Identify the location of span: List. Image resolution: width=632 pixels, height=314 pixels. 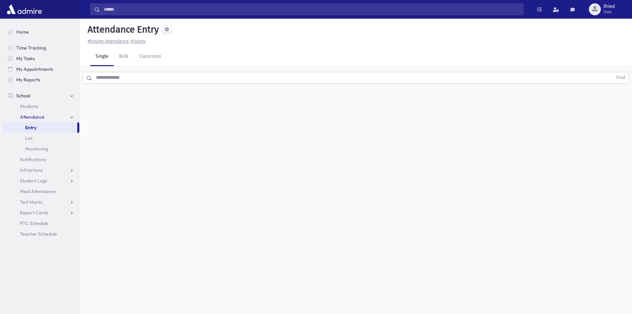
(29, 138).